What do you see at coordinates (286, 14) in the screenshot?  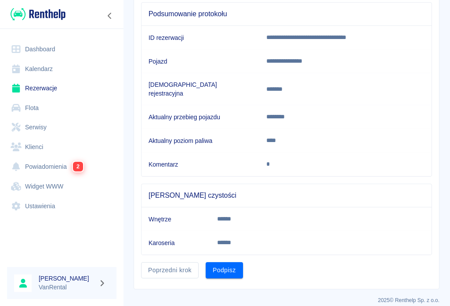 I see `span: Podsumowanie protokołu` at bounding box center [286, 14].